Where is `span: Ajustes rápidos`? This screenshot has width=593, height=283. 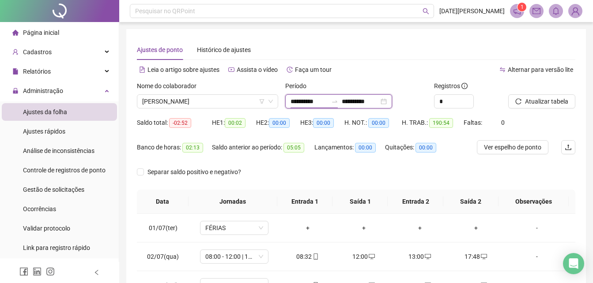 span: Ajustes rápidos is located at coordinates (44, 132).